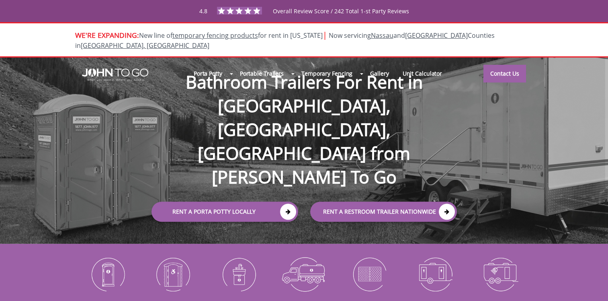 This screenshot has height=301, width=608. I want to click on span: 4.8, so click(203, 11).